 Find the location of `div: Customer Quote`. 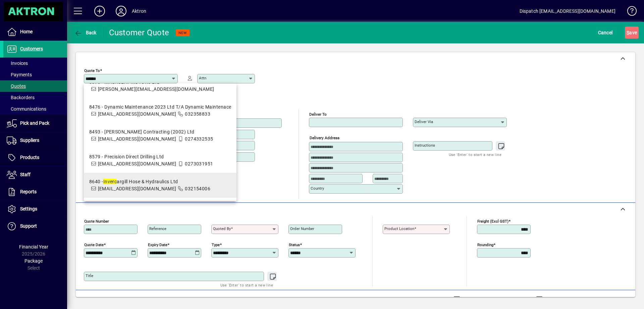

div: Customer Quote is located at coordinates (139, 33).